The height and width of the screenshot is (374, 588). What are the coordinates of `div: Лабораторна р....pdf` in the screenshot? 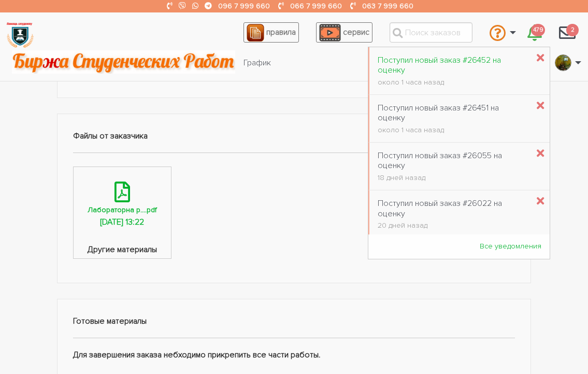 It's located at (122, 210).